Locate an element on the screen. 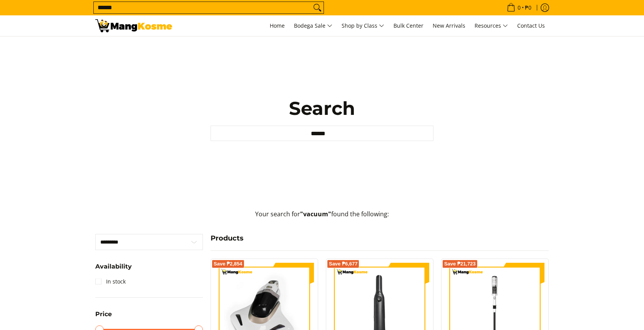 The width and height of the screenshot is (644, 330). button: Search is located at coordinates (318, 8).